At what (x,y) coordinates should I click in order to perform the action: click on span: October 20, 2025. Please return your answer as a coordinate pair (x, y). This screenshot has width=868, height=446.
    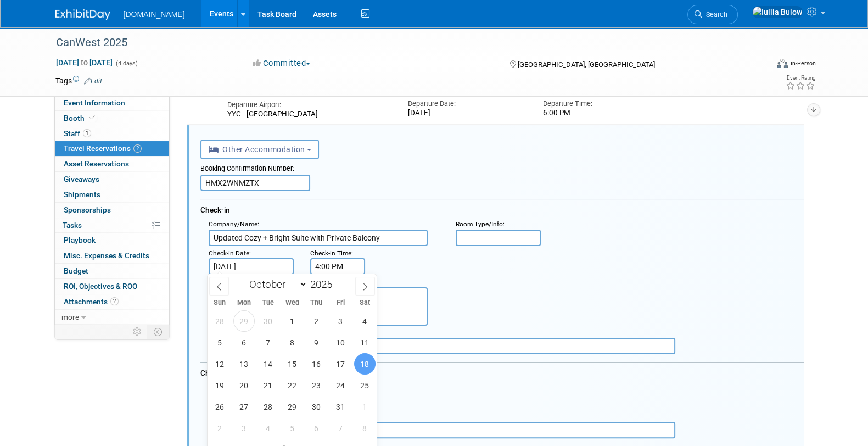
    Looking at the image, I should click on (244, 385).